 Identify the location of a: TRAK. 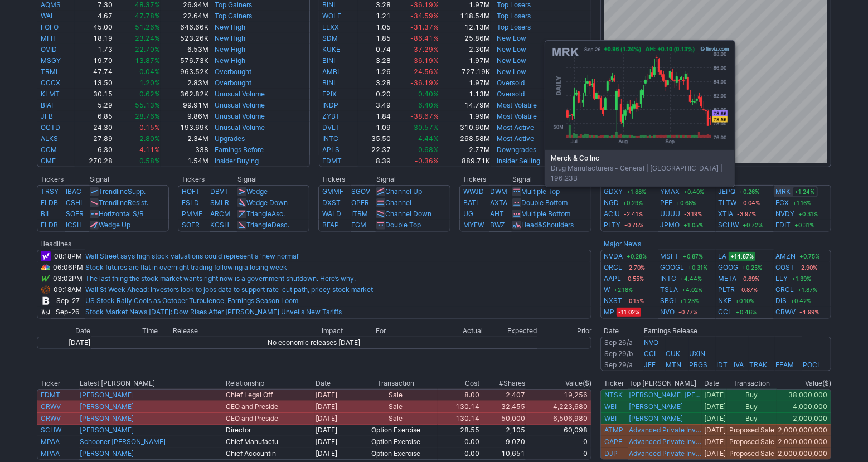
(758, 365).